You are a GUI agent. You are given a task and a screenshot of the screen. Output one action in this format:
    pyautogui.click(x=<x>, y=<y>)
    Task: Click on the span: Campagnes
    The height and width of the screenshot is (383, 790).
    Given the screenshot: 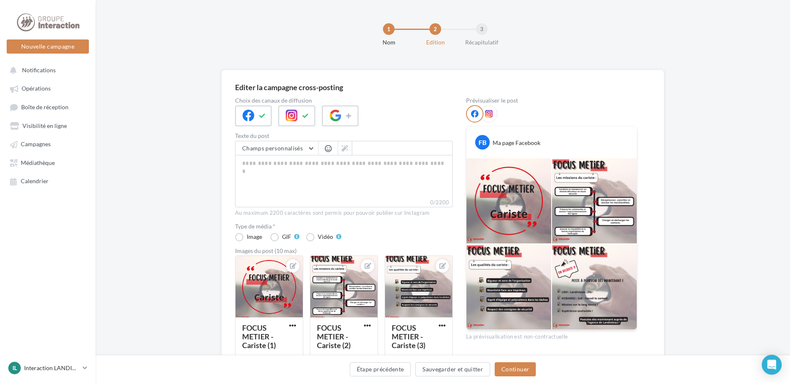 What is the action you would take?
    pyautogui.click(x=36, y=144)
    